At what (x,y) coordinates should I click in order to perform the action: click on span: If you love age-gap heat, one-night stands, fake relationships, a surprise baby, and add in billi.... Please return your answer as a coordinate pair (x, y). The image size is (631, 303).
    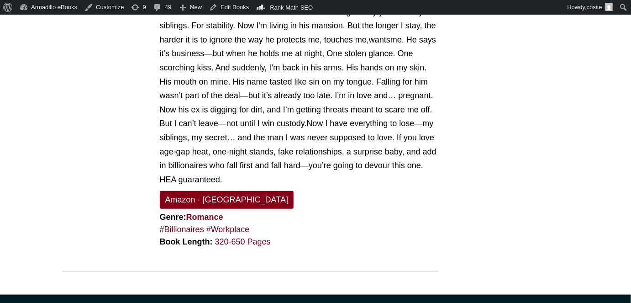
    Looking at the image, I should click on (298, 158).